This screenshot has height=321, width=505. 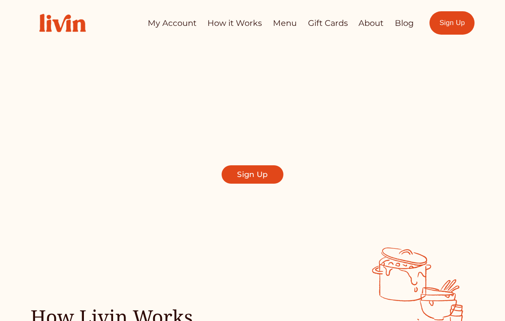 What do you see at coordinates (328, 23) in the screenshot?
I see `a: Gift Cards` at bounding box center [328, 23].